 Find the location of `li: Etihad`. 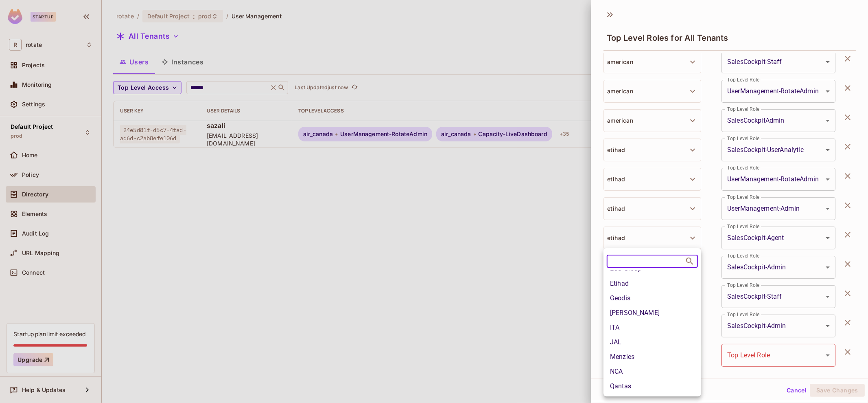

li: Etihad is located at coordinates (653, 283).